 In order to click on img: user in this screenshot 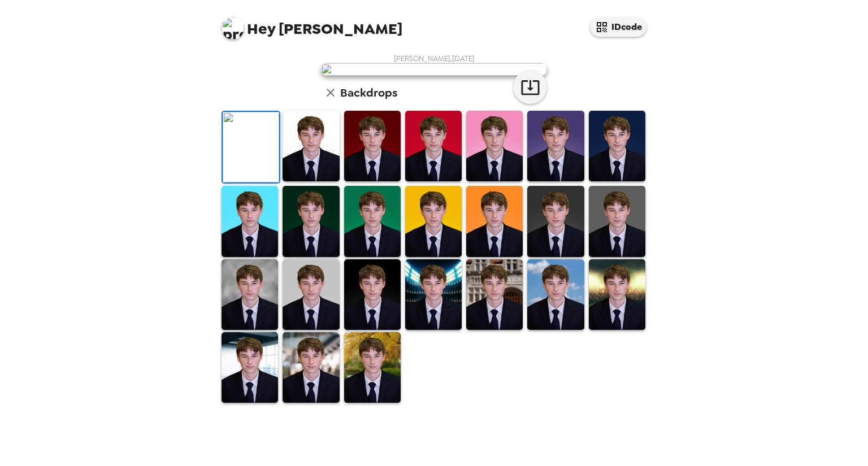, I will do `click(434, 70)`.